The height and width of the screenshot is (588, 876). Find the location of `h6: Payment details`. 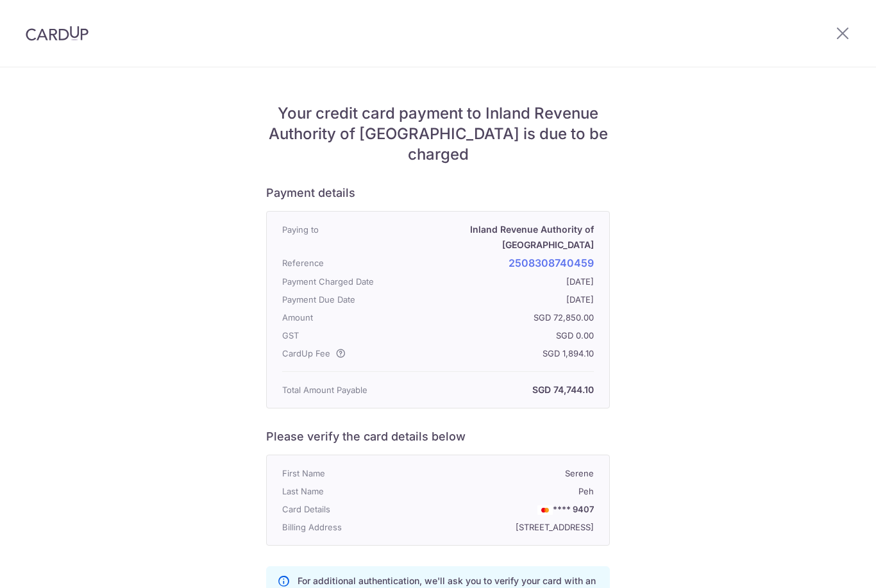

h6: Payment details is located at coordinates (438, 193).